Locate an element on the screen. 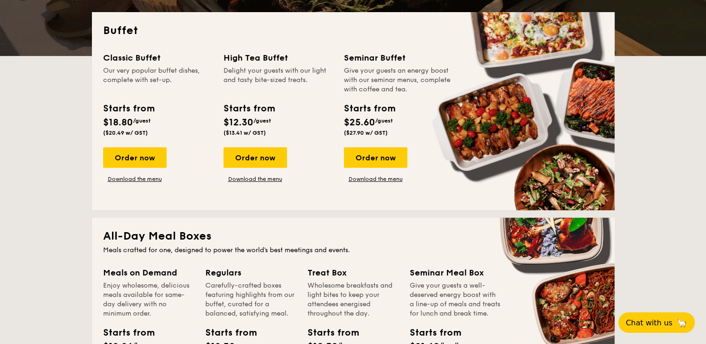 The height and width of the screenshot is (344, 706). div: Seminar Buffet is located at coordinates (398, 58).